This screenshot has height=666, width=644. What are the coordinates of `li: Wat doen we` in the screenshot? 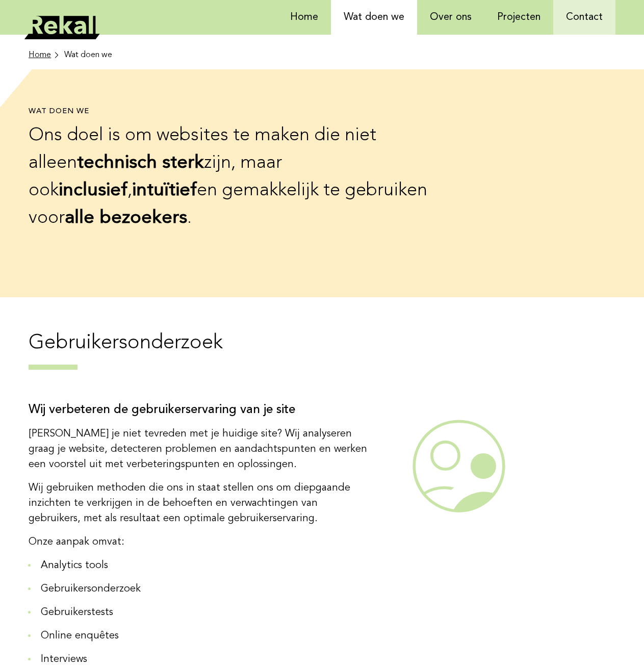 It's located at (88, 55).